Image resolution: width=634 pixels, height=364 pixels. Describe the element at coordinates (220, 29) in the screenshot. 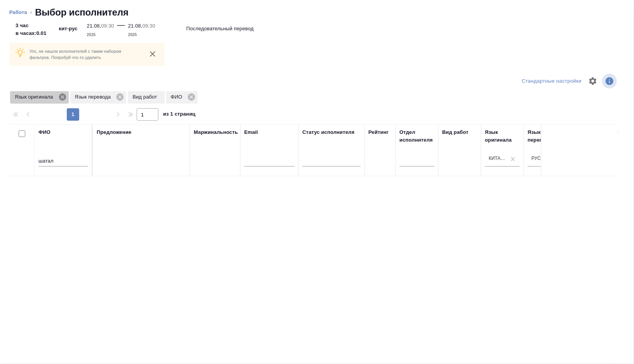

I see `p: Последовательный перевод` at that location.